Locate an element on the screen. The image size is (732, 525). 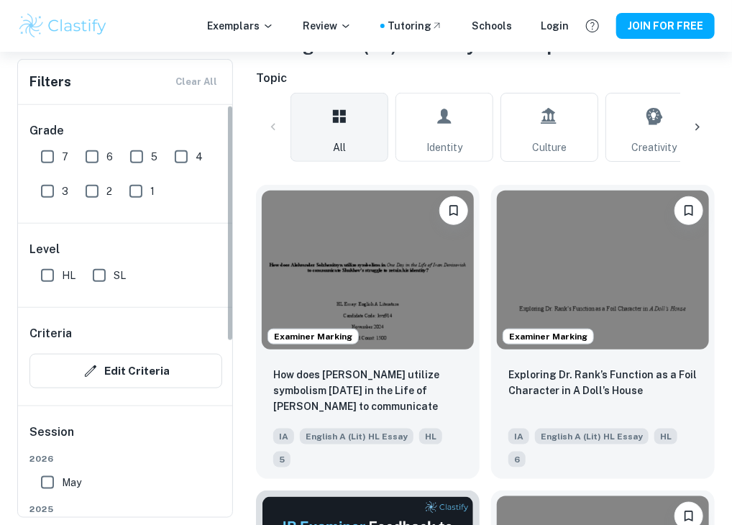
a: Examiner MarkingPlease log in to bookmark exemplarsExploring Dr. Rank’s Function as a Foil Charac... is located at coordinates (602, 331).